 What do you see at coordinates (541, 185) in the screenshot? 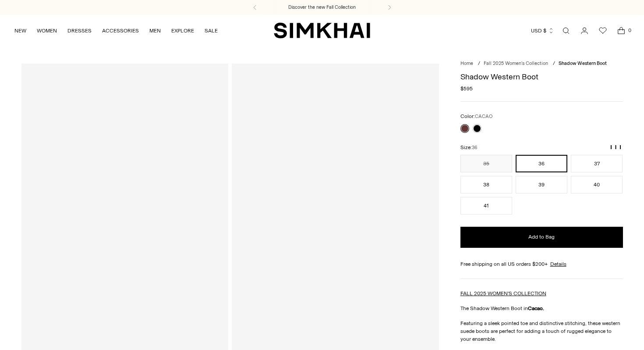
I see `button: 39` at bounding box center [541, 185].